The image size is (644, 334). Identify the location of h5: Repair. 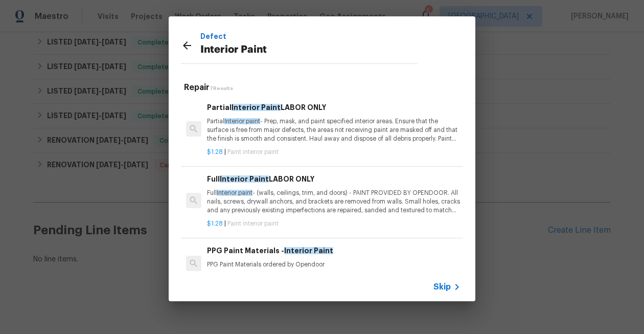
(323, 88).